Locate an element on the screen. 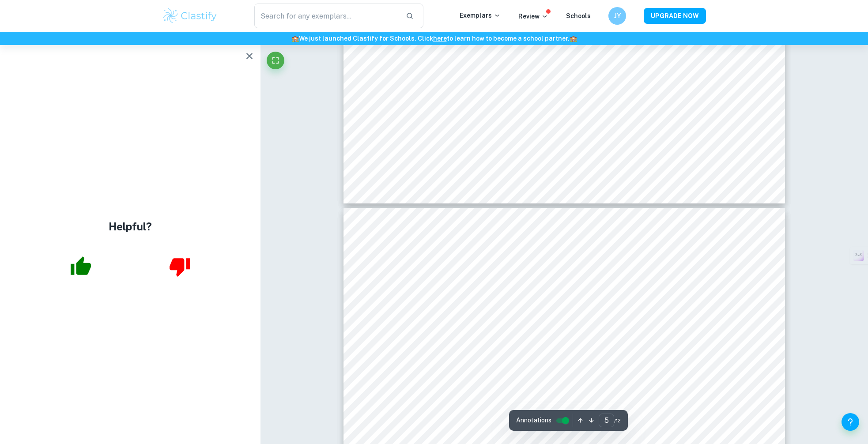 The width and height of the screenshot is (868, 444). a: Clastify logo is located at coordinates (190, 16).